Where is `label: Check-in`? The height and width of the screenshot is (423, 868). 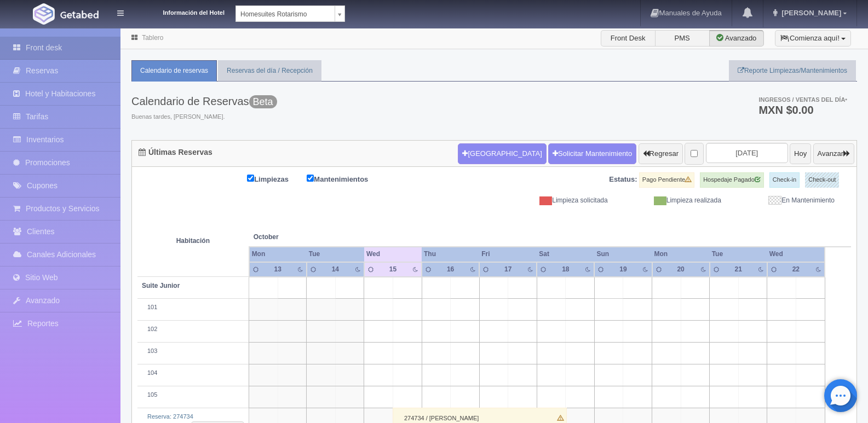
label: Check-in is located at coordinates (784, 180).